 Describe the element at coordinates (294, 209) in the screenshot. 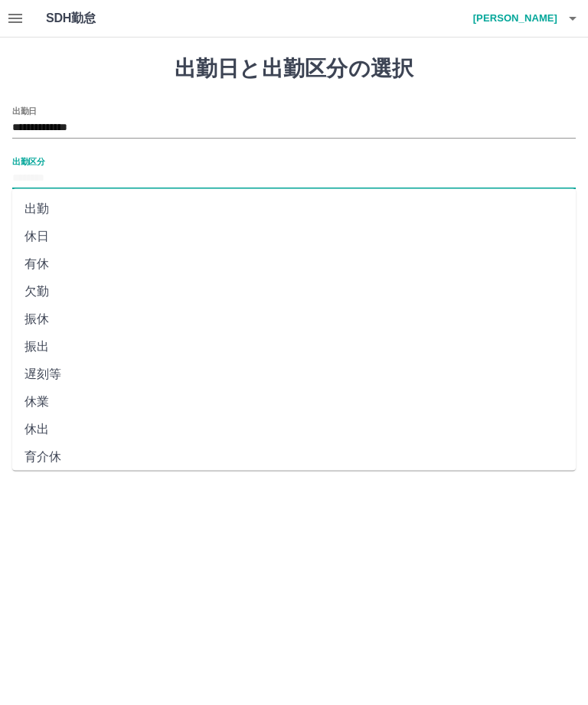

I see `li: 出勤` at that location.